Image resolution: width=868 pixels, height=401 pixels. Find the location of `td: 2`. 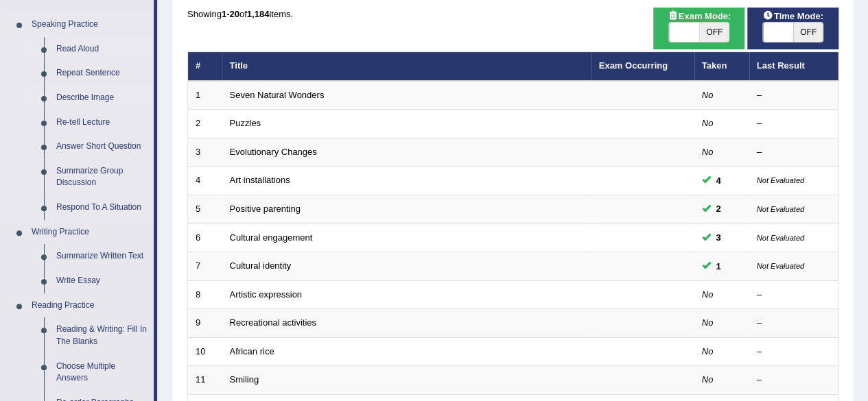

td: 2 is located at coordinates (205, 125).